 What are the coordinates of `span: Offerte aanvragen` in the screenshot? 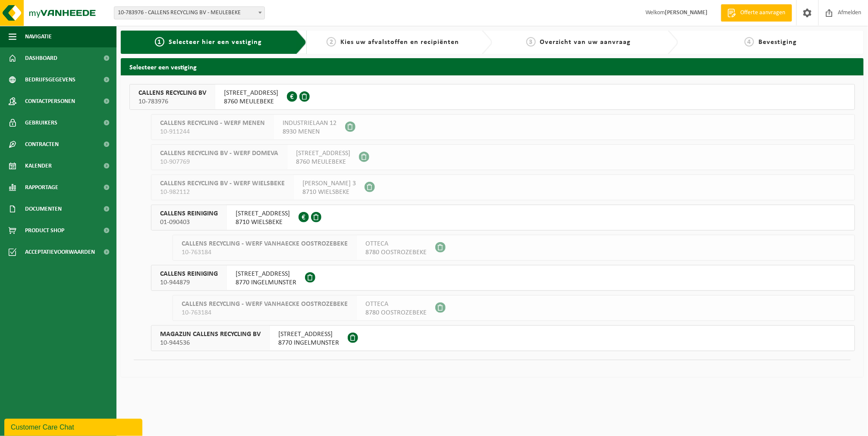 It's located at (763, 13).